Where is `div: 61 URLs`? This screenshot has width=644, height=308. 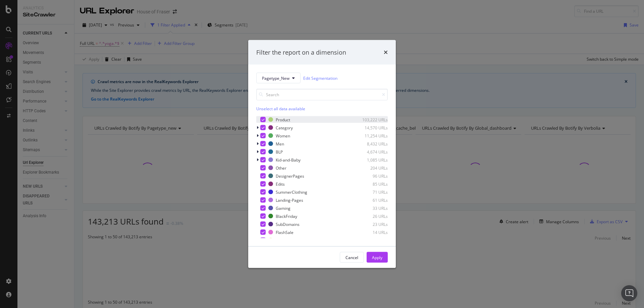
div: 61 URLs is located at coordinates (371, 200).